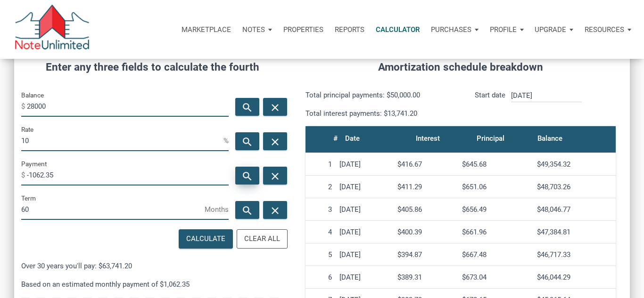 This screenshot has height=298, width=644. What do you see at coordinates (426, 164) in the screenshot?
I see `div: $416.67` at bounding box center [426, 164].